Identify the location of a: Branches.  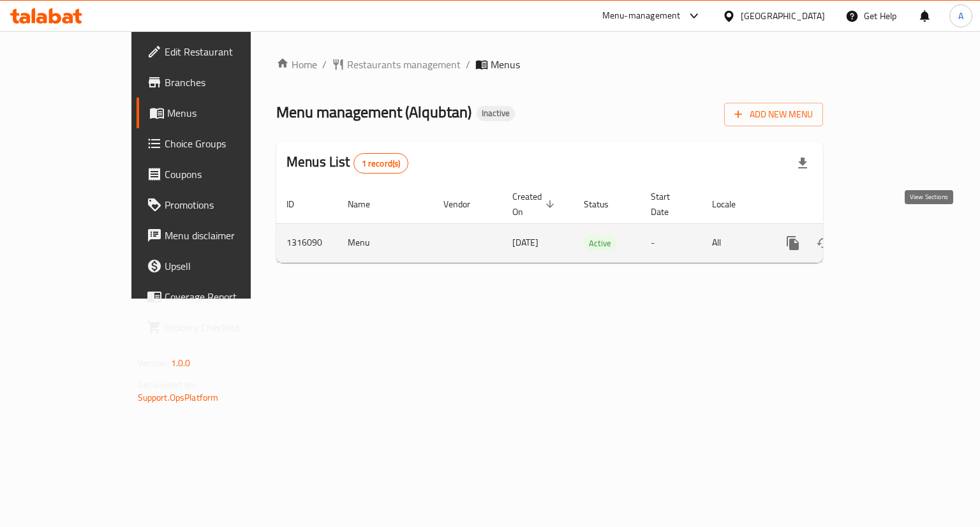
(216, 83).